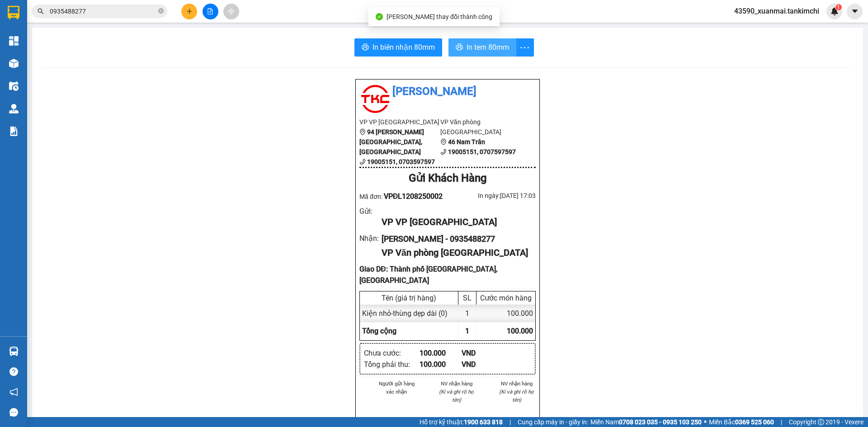  Describe the element at coordinates (855, 11) in the screenshot. I see `button: caret-down` at that location.